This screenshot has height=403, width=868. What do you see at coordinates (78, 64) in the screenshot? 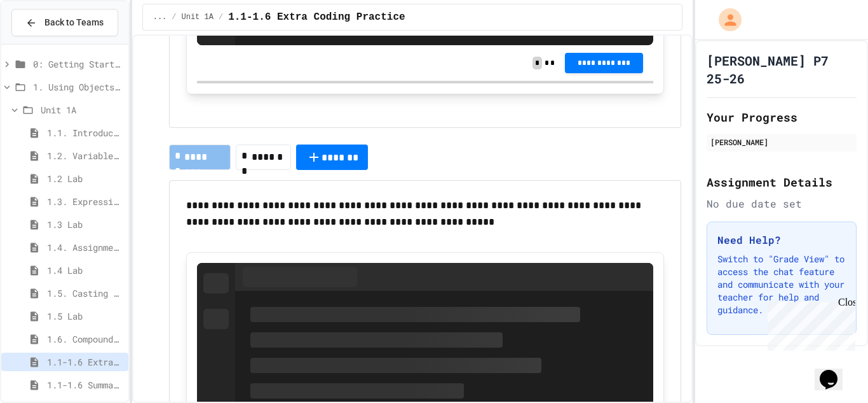
I see `span: 0: Getting Started` at bounding box center [78, 64].